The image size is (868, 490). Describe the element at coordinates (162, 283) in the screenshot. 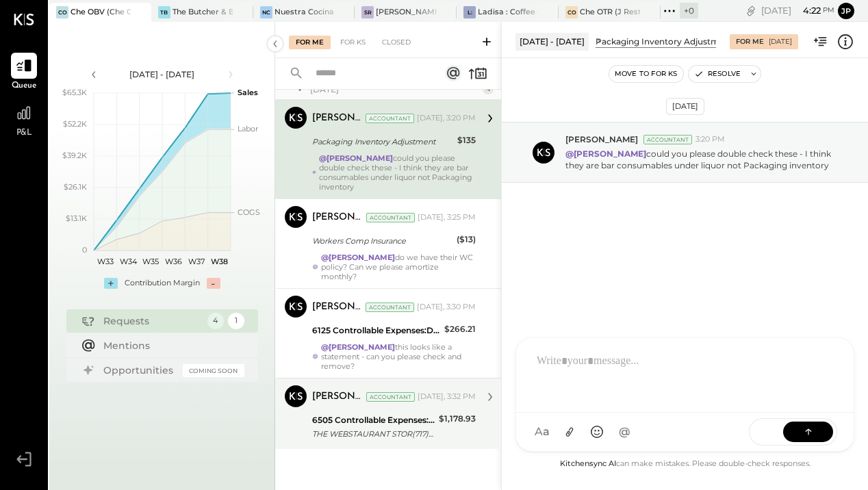

I see `div: Contribution Margin` at that location.